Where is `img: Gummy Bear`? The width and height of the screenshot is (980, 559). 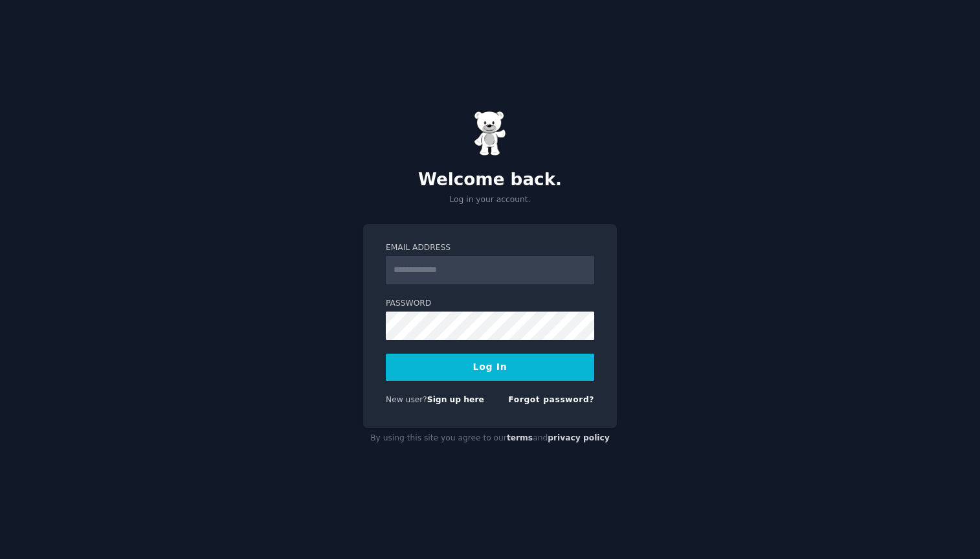 img: Gummy Bear is located at coordinates (490, 133).